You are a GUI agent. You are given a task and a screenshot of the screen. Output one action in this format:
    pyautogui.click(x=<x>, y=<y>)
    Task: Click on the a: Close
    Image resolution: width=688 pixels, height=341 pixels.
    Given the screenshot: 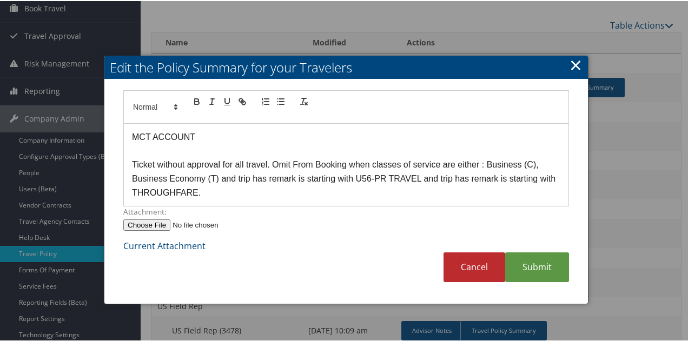 What is the action you would take?
    pyautogui.click(x=575, y=64)
    